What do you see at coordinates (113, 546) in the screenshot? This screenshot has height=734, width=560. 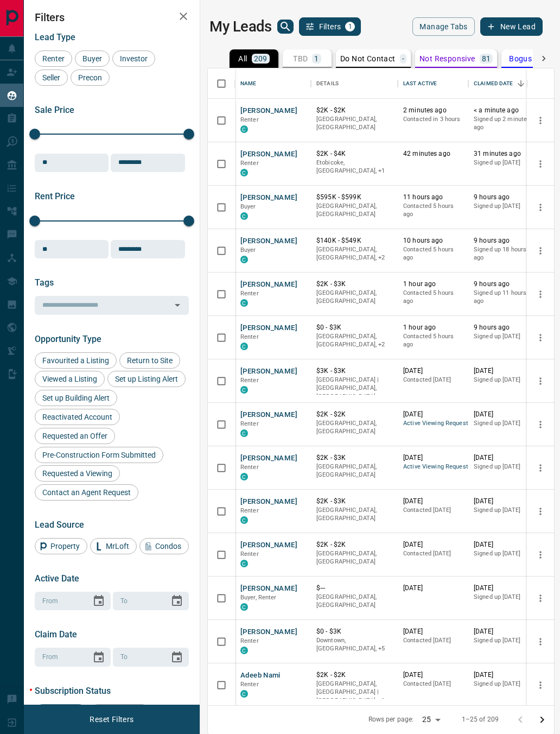 I see `div: MrLoft` at bounding box center [113, 546].